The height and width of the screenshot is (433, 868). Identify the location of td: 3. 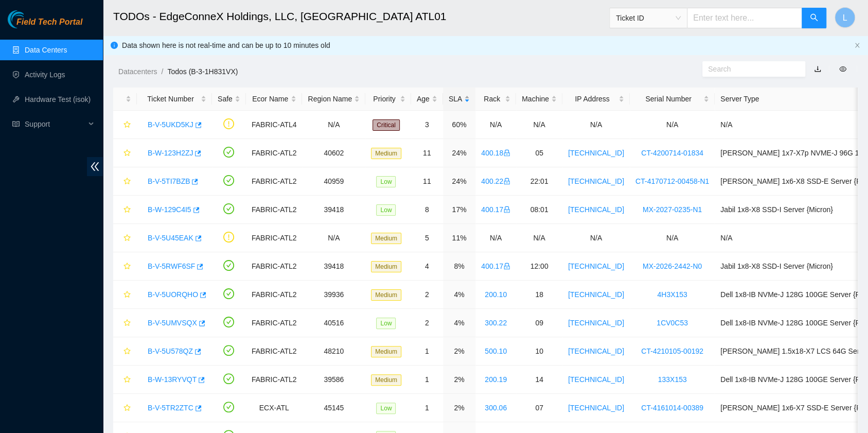
(427, 124).